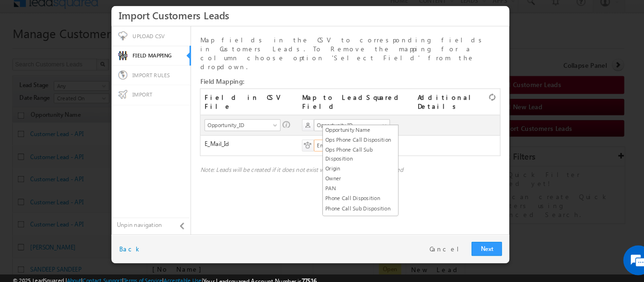  Describe the element at coordinates (357, 106) in the screenshot. I see `th: Map to LeadSquared Field` at that location.